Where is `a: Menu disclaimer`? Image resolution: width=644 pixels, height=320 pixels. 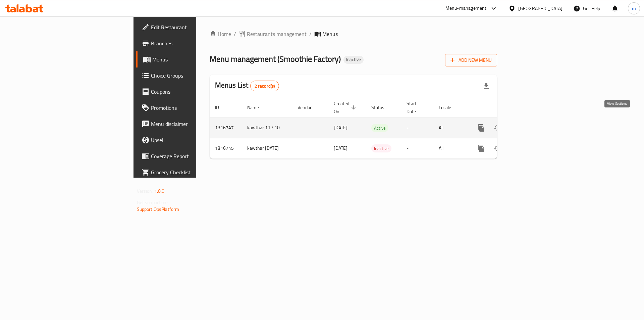 a: Menu disclaimer is located at coordinates (189, 124).